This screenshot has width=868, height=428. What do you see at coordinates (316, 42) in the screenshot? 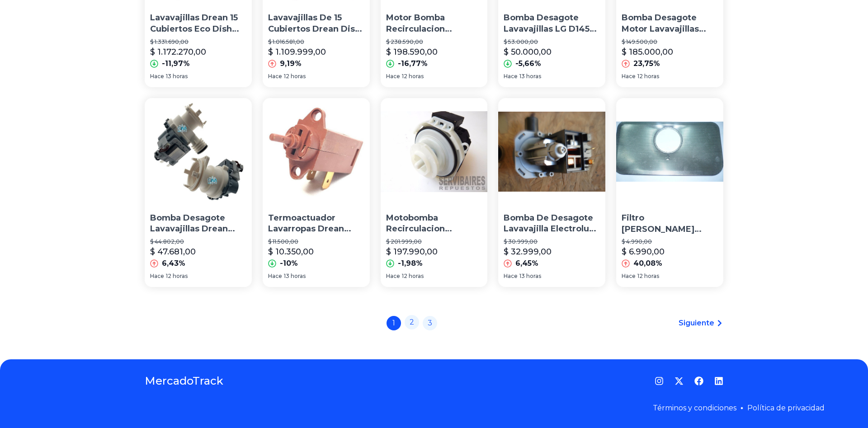
I see `p: $ 1.016.581,00` at bounding box center [316, 42].